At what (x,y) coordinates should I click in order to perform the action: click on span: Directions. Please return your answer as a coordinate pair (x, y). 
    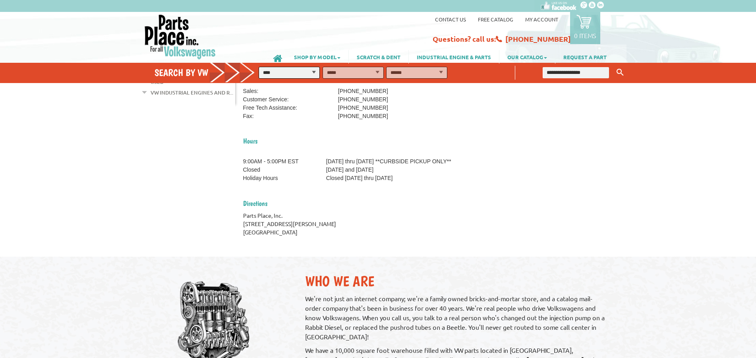
    Looking at the image, I should click on (255, 203).